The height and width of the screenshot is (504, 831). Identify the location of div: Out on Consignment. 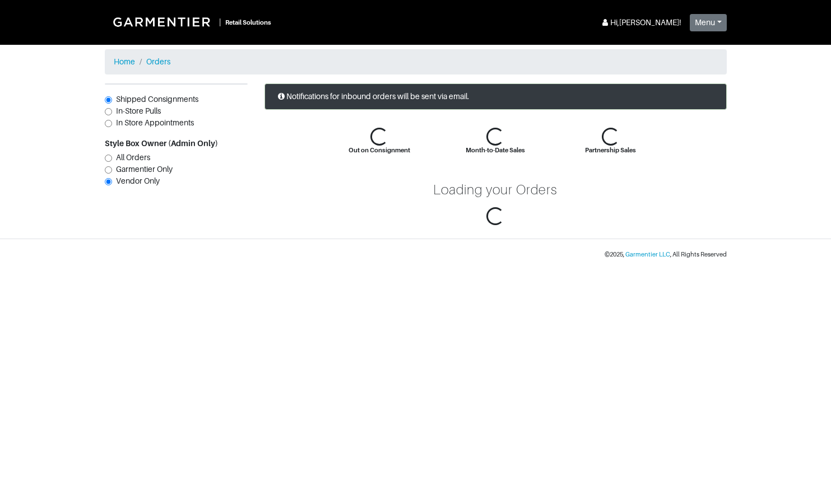
(379, 151).